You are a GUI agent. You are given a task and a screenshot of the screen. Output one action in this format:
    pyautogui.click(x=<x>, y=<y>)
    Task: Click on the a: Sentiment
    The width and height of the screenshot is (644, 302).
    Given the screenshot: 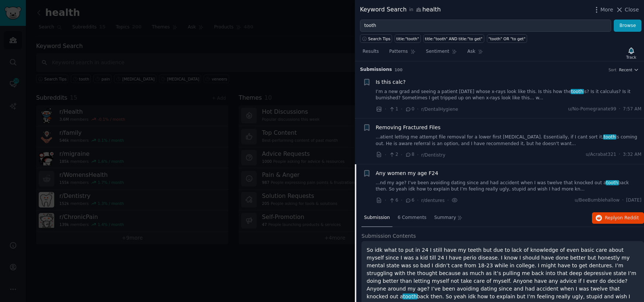 What is the action you would take?
    pyautogui.click(x=441, y=53)
    